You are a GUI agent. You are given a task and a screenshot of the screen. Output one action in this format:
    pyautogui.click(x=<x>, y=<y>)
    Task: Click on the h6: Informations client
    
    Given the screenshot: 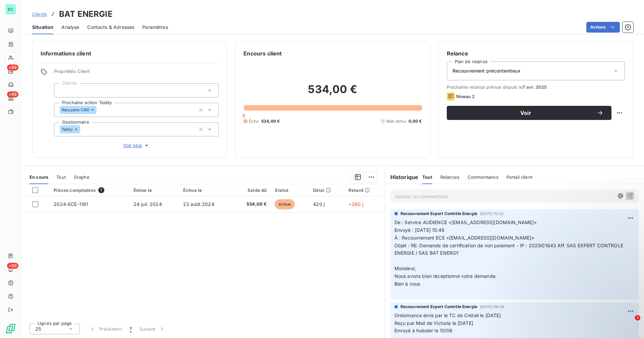 What is the action you would take?
    pyautogui.click(x=129, y=53)
    